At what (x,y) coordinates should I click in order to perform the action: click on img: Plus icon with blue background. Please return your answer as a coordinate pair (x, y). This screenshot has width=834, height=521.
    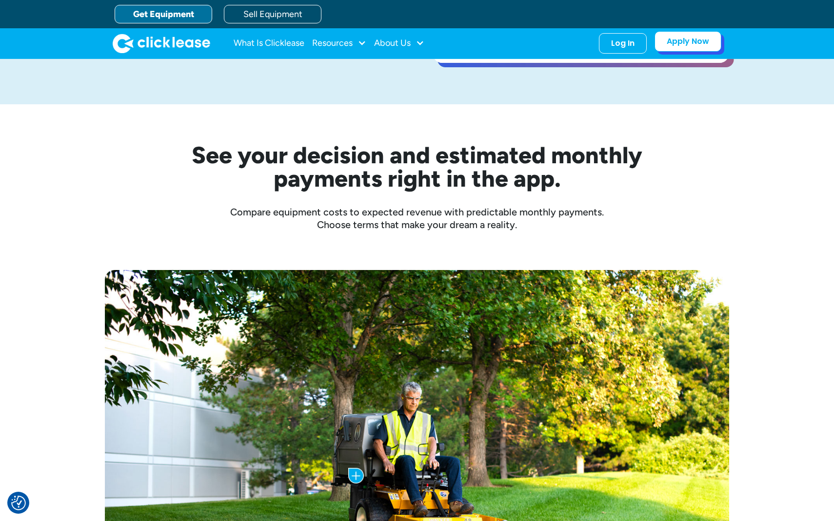
    Looking at the image, I should click on (356, 476).